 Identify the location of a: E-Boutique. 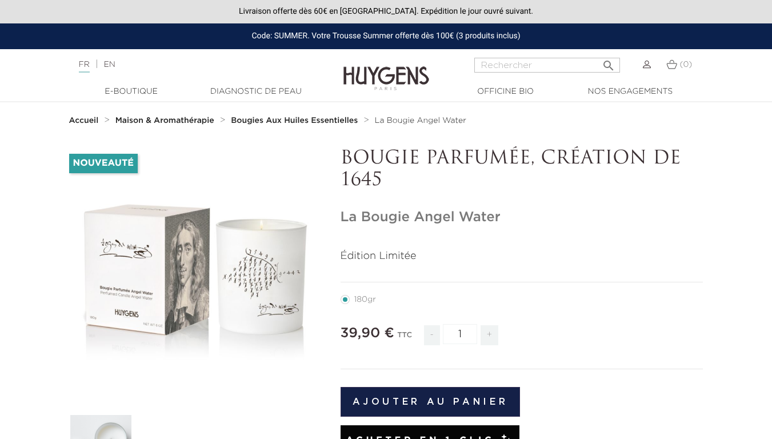
(132, 91).